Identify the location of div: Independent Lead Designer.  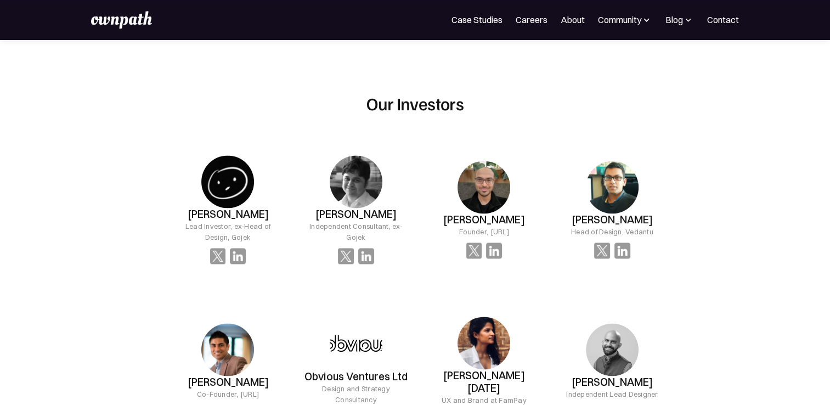
(611, 394).